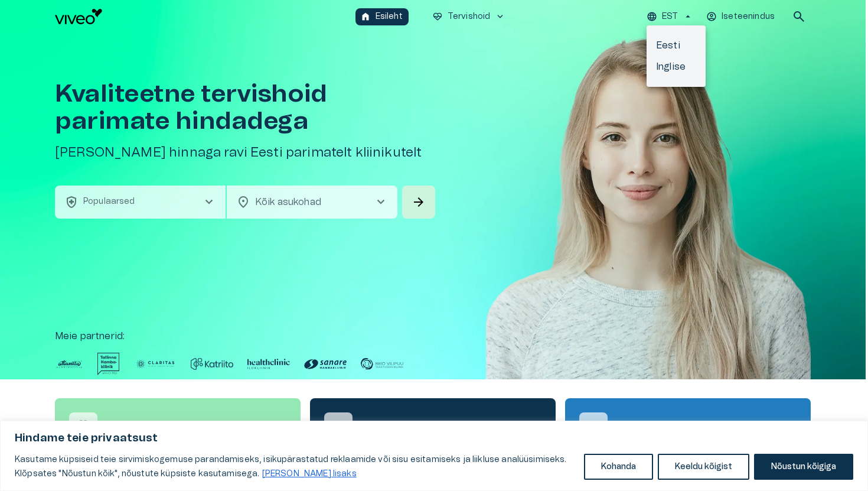 The height and width of the screenshot is (491, 868). Describe the element at coordinates (676, 46) in the screenshot. I see `li: Eesti` at that location.